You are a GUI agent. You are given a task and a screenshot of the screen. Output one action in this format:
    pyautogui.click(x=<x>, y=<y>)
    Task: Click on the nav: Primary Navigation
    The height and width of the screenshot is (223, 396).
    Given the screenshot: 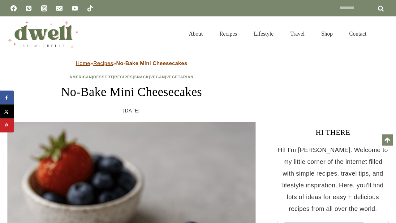 What is the action you would take?
    pyautogui.click(x=277, y=34)
    